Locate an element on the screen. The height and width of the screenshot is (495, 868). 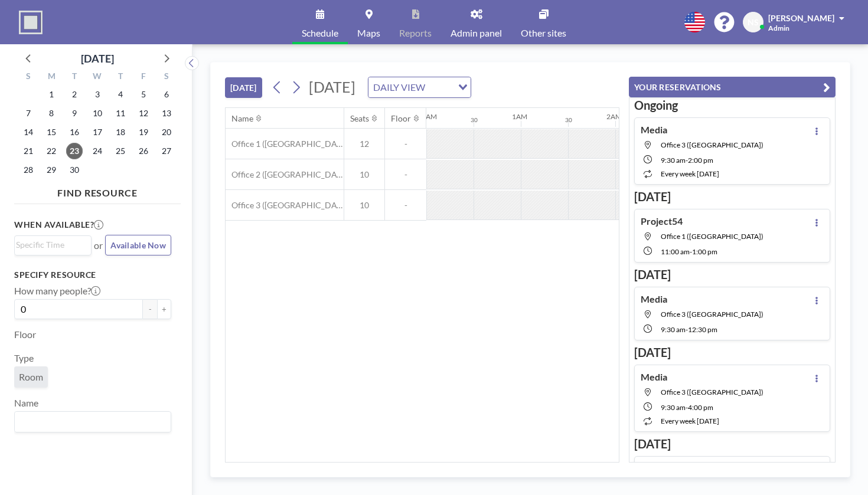
span: Office 3 (New Building) is located at coordinates (712, 314).